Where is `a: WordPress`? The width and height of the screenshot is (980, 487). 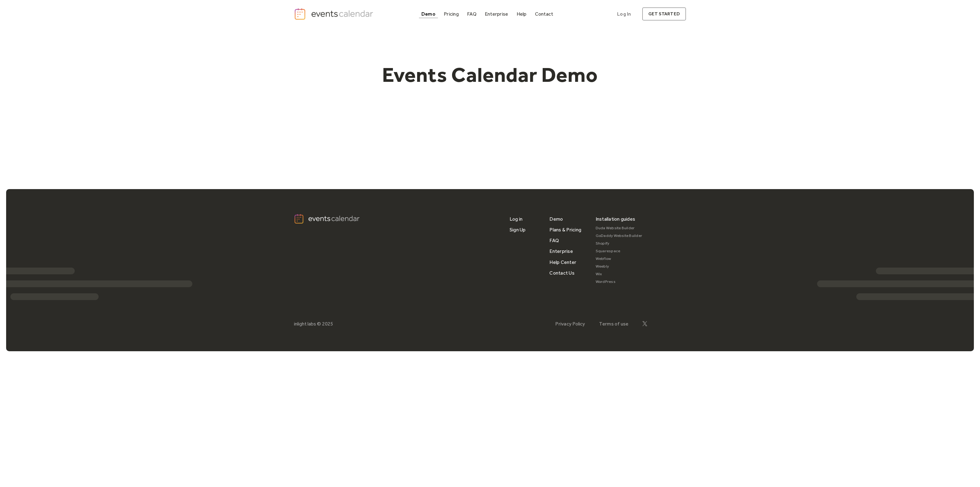
a: WordPress is located at coordinates (619, 281).